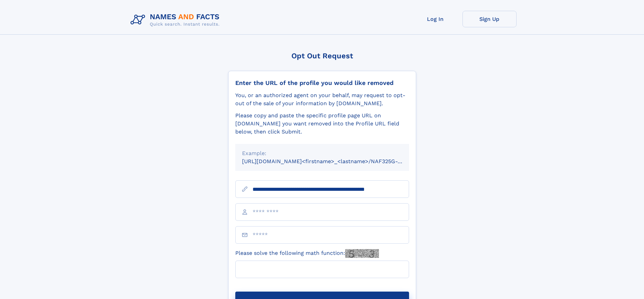 Image resolution: width=644 pixels, height=299 pixels. Describe the element at coordinates (307, 254) in the screenshot. I see `label: Please solve the following math function:` at that location.